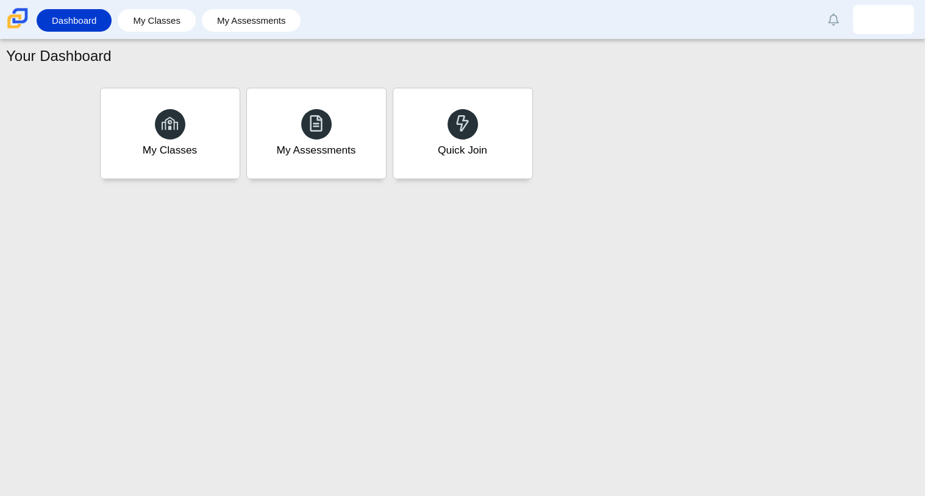 The image size is (925, 496). What do you see at coordinates (74, 20) in the screenshot?
I see `a: Dashboard` at bounding box center [74, 20].